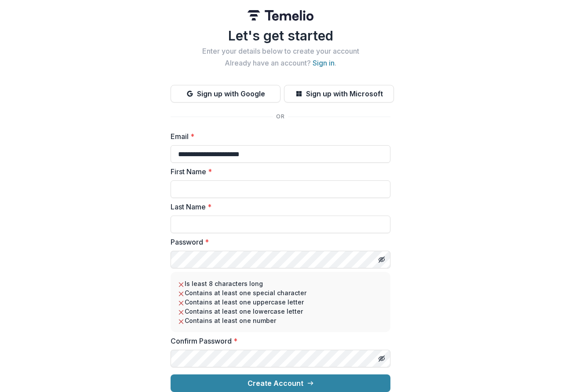 This screenshot has width=561, height=392. I want to click on label: Last Name, so click(278, 207).